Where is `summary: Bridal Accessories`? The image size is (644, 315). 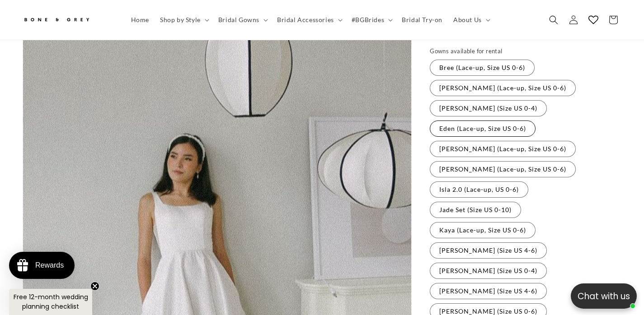 summary: Bridal Accessories is located at coordinates (309, 20).